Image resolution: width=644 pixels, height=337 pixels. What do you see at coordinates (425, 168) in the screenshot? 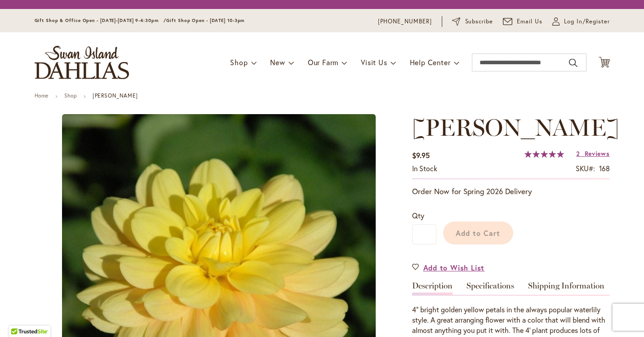
I see `div: Availability` at bounding box center [425, 168].